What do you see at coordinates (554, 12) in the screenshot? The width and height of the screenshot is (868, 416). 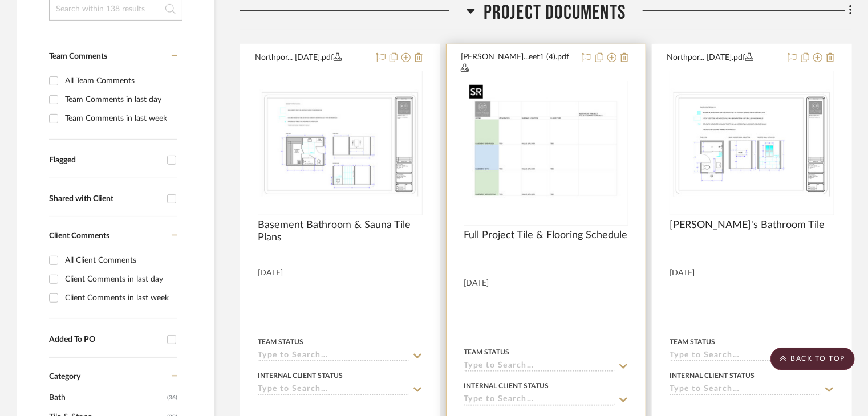 I see `span: Project Documents` at bounding box center [554, 12].